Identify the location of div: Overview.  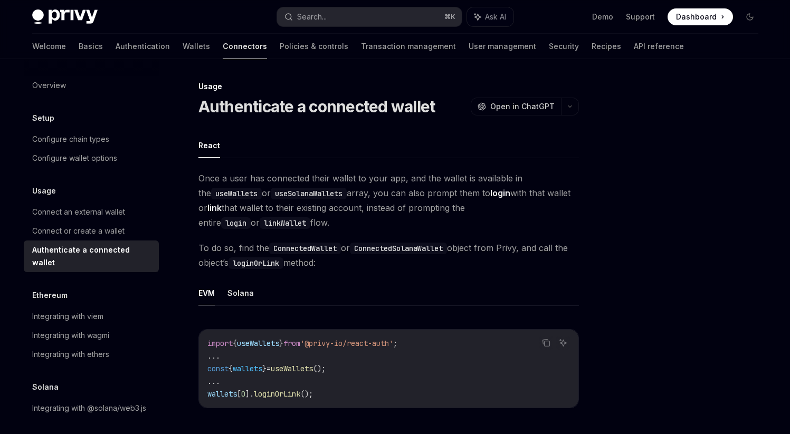
(49, 86).